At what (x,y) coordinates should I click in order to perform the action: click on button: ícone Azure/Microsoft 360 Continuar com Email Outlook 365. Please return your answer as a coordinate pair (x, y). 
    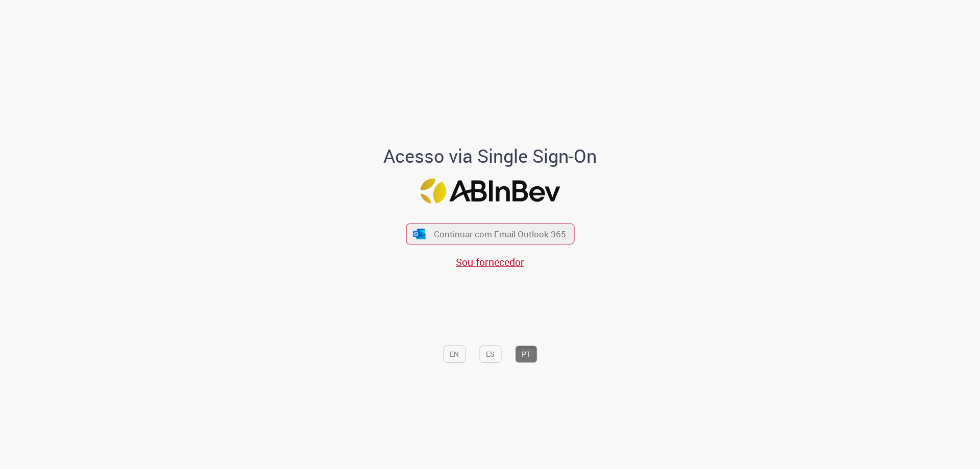
    Looking at the image, I should click on (490, 234).